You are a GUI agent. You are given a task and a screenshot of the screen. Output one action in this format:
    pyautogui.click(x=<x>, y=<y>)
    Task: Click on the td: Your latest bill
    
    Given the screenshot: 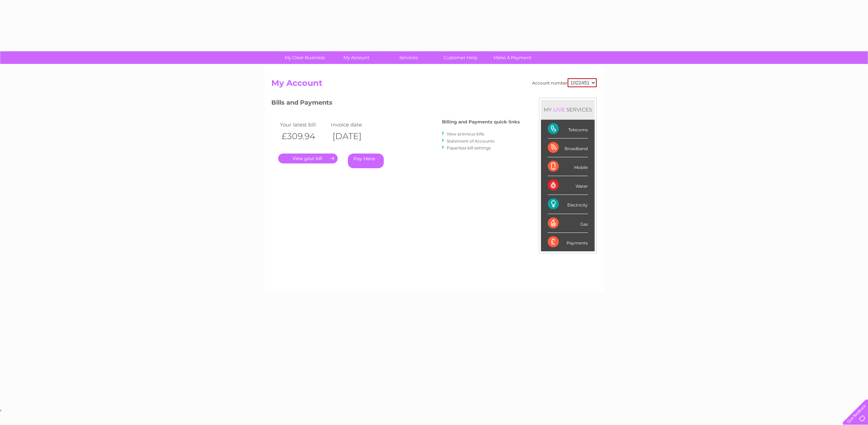 What is the action you would take?
    pyautogui.click(x=304, y=124)
    